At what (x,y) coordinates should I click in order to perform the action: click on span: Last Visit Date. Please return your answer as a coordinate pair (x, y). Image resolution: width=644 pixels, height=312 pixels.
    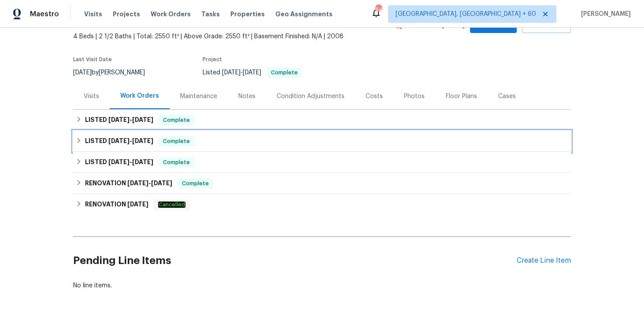
    Looking at the image, I should click on (93, 59).